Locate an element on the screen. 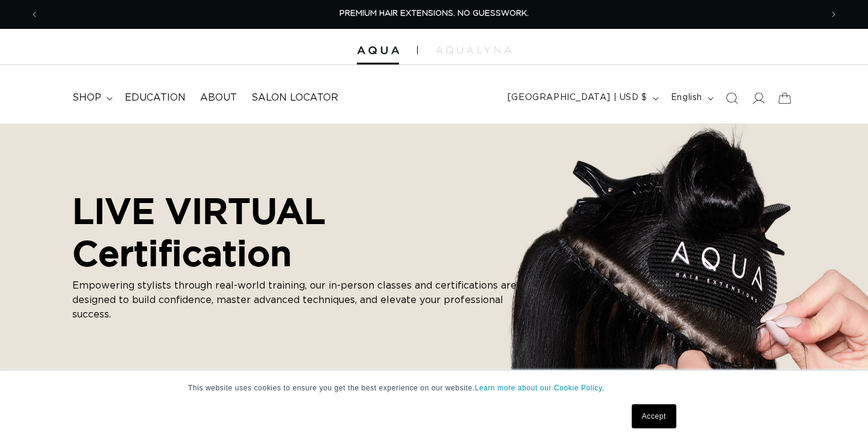 This screenshot has height=444, width=868. span: PREMIUM HAIR EXTENSIONS. NO GUESSWORK. is located at coordinates (434, 13).